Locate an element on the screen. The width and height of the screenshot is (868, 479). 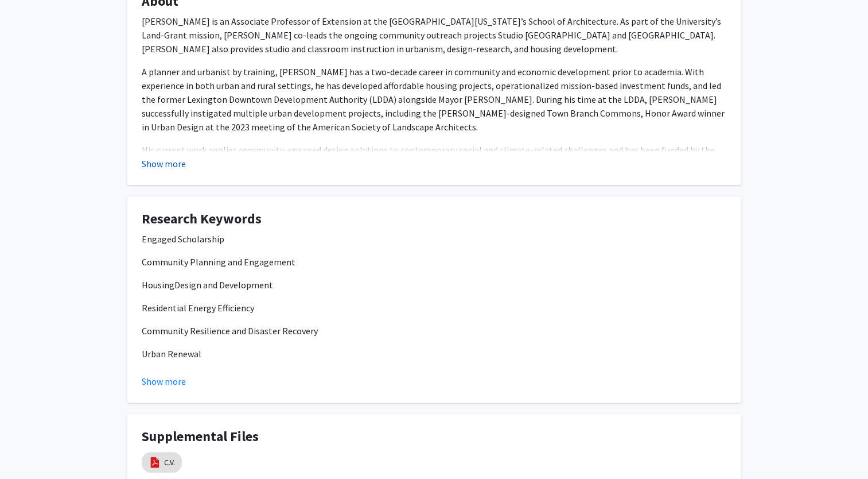
h4: Supplemental Files is located at coordinates (434, 436).